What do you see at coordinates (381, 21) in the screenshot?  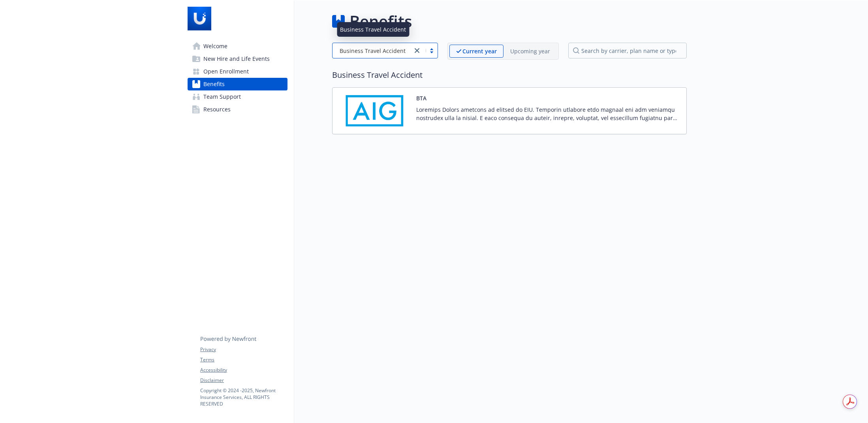 I see `h1: Benefits` at bounding box center [381, 21].